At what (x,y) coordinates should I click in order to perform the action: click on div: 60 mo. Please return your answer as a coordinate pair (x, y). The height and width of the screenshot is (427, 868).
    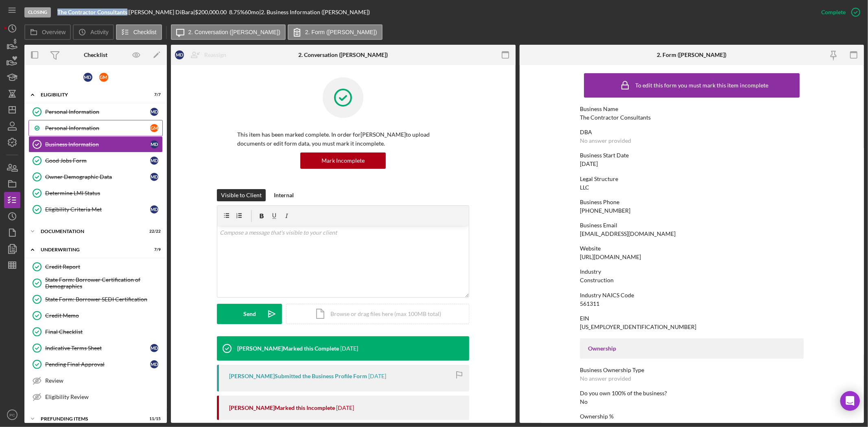
    Looking at the image, I should click on (252, 12).